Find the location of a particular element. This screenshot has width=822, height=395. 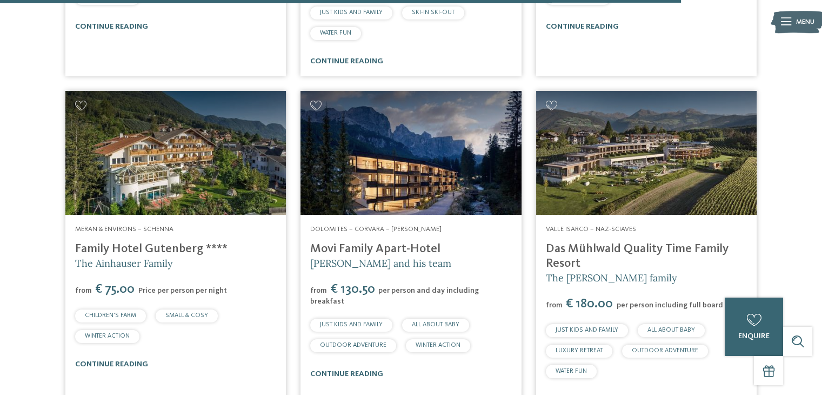

a: enquire is located at coordinates (754, 326).